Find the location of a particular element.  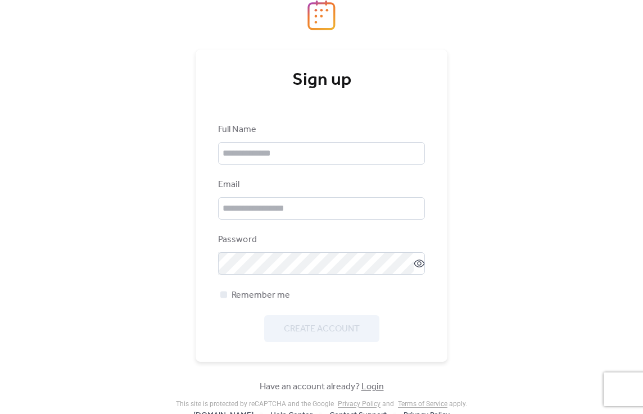

div: Password is located at coordinates (321, 240).